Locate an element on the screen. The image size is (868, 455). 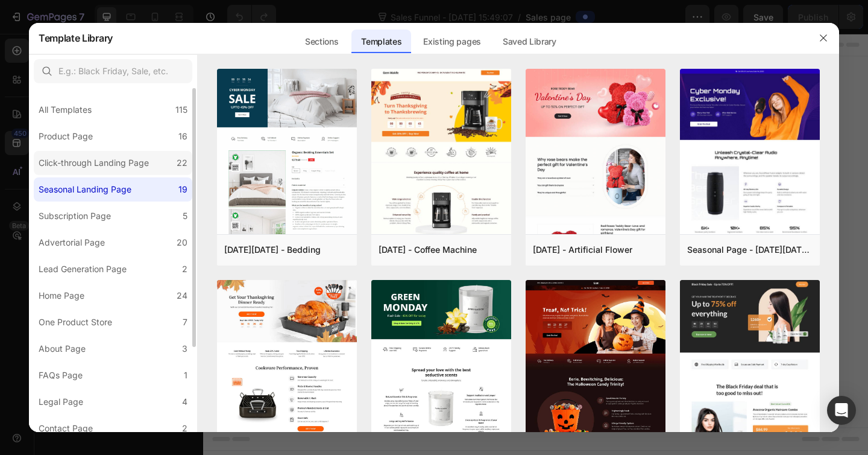
div: Saved Library is located at coordinates (530, 42).